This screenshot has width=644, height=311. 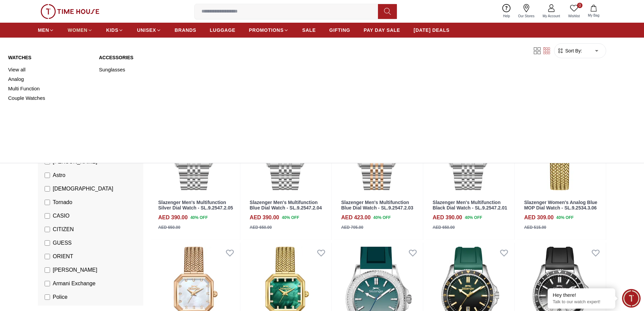 I want to click on input: CITIZEN, so click(x=47, y=229).